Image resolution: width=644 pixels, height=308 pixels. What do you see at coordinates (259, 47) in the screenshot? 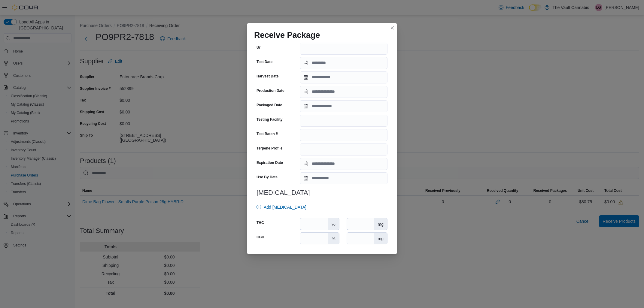
I see `label: Url` at bounding box center [259, 47].